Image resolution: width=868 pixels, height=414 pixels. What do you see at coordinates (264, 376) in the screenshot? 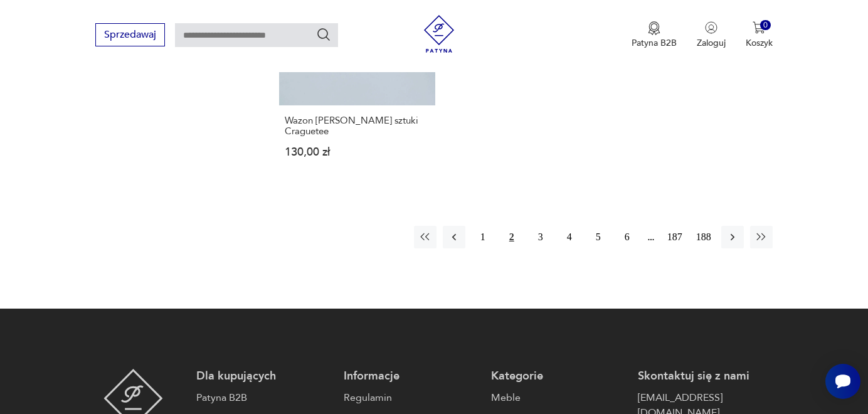
I see `p: Dla kupujących` at bounding box center [264, 376].